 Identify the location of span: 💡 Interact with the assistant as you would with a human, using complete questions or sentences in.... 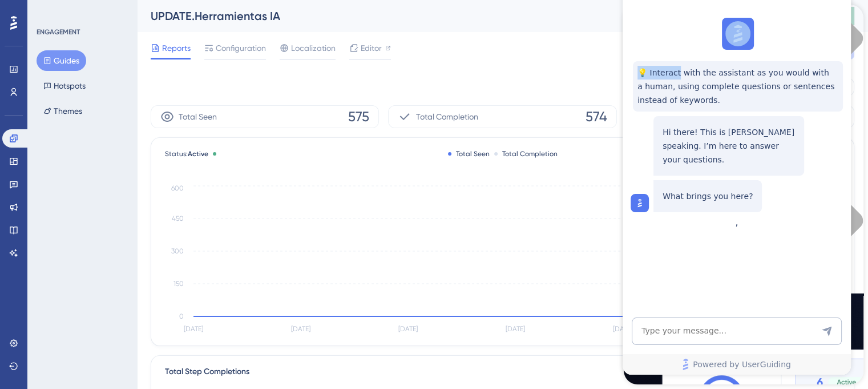
(115, 110).